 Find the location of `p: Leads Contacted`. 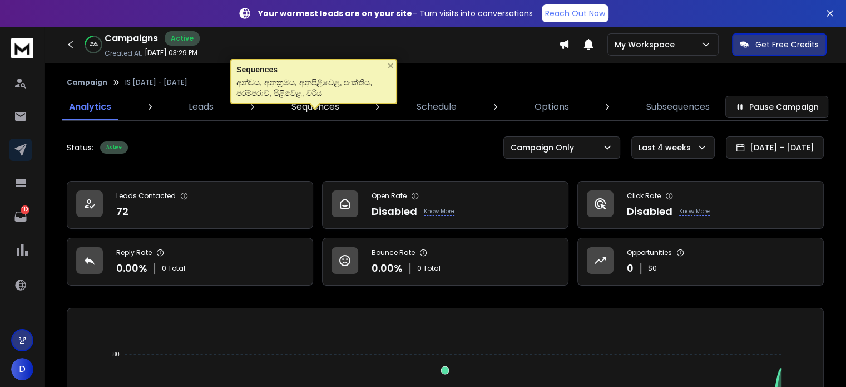

p: Leads Contacted is located at coordinates (146, 196).